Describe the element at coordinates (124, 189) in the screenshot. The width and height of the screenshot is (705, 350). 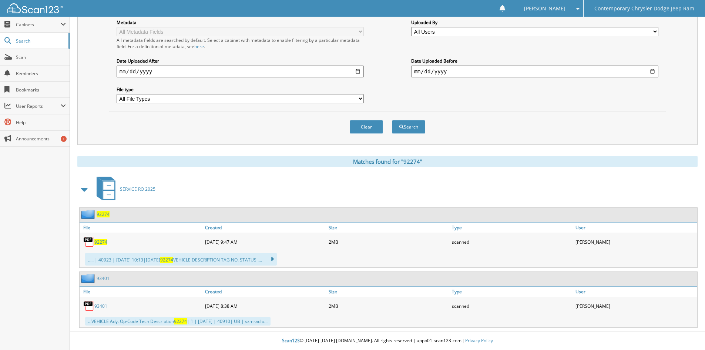
I see `a: SERVICE RO 2025` at that location.